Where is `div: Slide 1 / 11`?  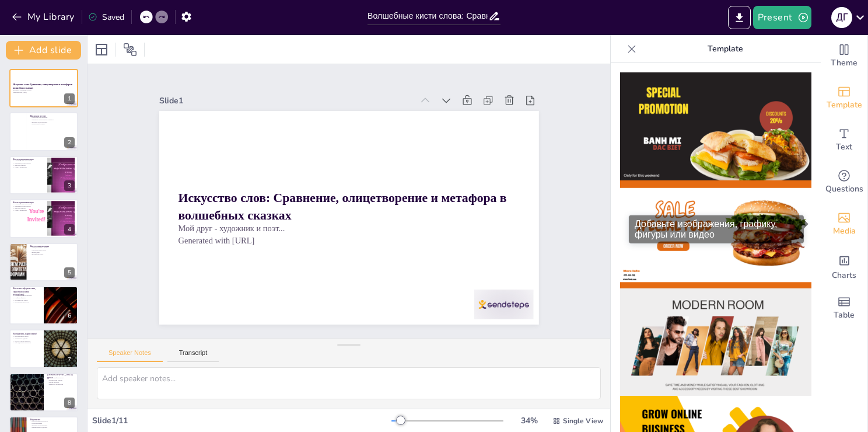
div: Slide 1 / 11 is located at coordinates (241, 420).